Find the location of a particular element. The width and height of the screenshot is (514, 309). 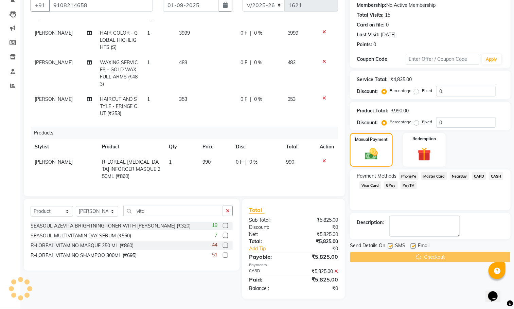

div: Coupon Code is located at coordinates (381, 59).